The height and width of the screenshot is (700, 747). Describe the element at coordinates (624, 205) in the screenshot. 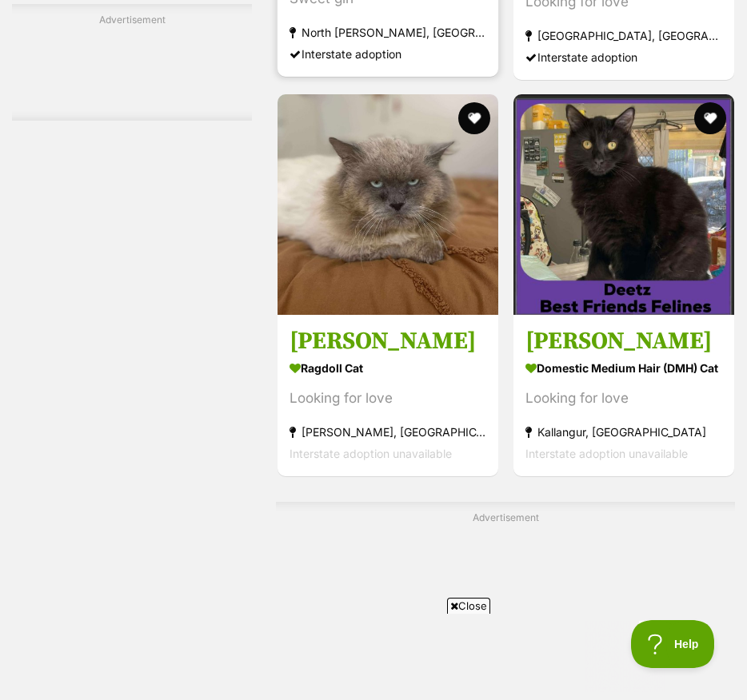

I see `img: Deetz - Domestic Medium Hair (DMH) Cat` at that location.